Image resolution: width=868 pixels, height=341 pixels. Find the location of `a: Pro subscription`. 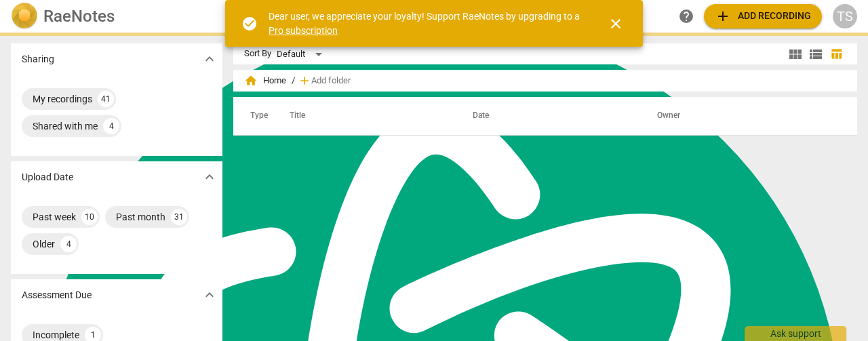

a: Pro subscription is located at coordinates (303, 31).